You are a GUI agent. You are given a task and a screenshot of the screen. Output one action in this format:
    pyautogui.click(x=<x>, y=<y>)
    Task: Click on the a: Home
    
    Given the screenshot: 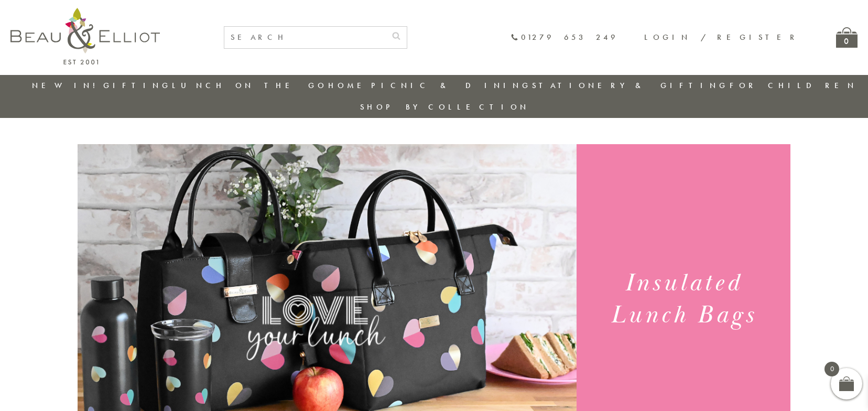 What is the action you would take?
    pyautogui.click(x=349, y=86)
    